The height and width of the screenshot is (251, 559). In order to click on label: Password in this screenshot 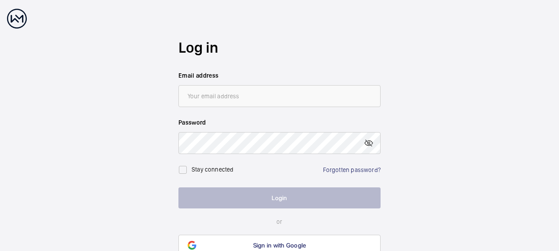, I will do `click(280, 123)`.